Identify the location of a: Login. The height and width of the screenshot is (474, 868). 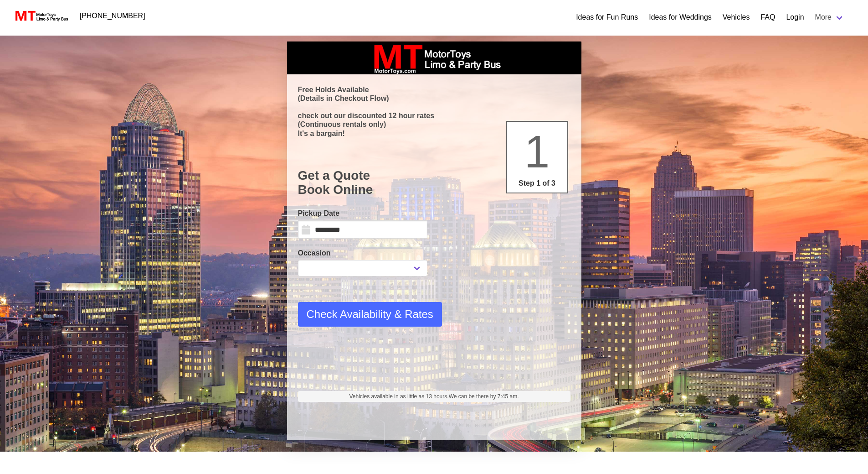
(795, 17).